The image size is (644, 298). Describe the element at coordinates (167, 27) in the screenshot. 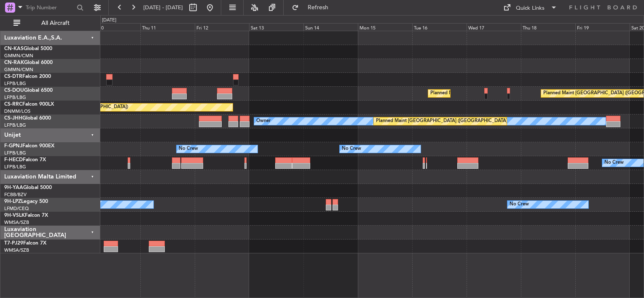

I see `div: Thu 11` at that location.